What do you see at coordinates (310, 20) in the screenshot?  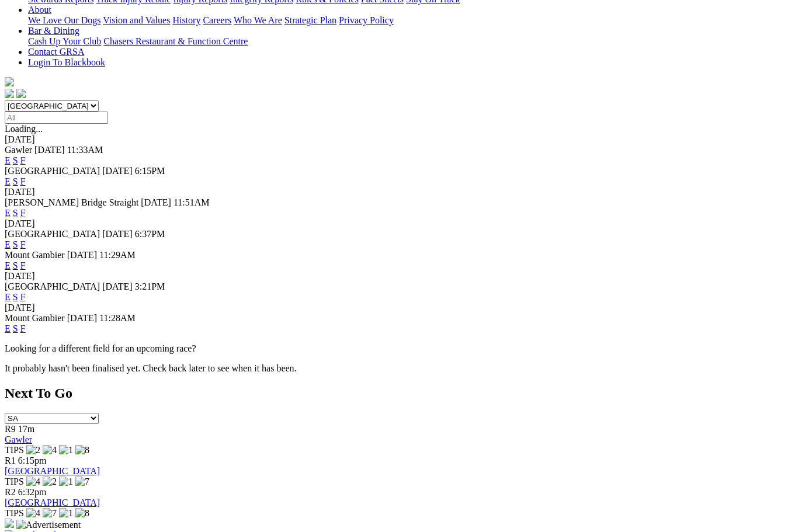 I see `a: Strategic Plan` at bounding box center [310, 20].